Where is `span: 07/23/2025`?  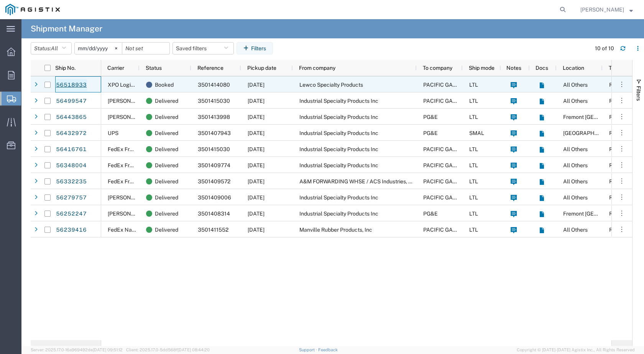 span: 07/23/2025 is located at coordinates (256, 198).